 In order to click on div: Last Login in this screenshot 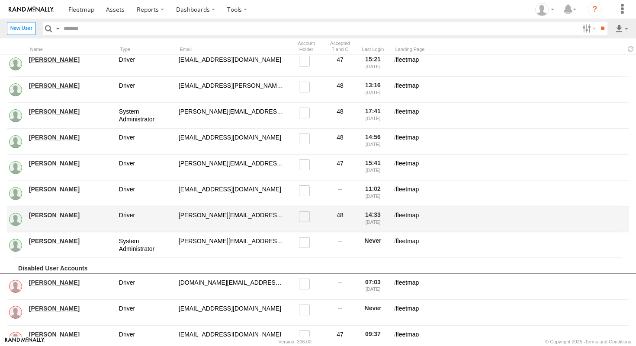, I will do `click(373, 49)`.